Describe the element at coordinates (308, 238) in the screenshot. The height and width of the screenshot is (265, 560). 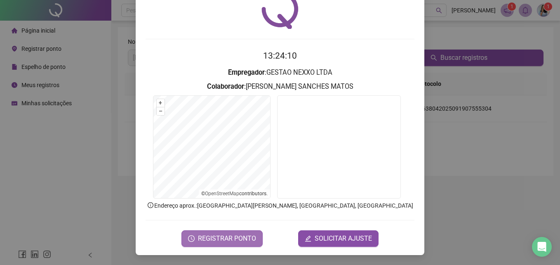
I see `span: edit` at that location.